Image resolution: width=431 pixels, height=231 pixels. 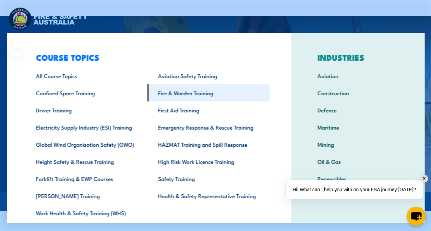 I want to click on a: Renewables, so click(x=357, y=179).